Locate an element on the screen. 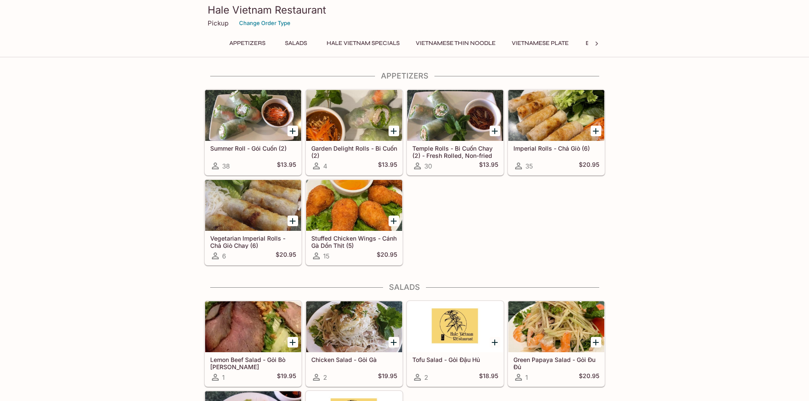 This screenshot has width=809, height=401. button: Entrees is located at coordinates (599, 43).